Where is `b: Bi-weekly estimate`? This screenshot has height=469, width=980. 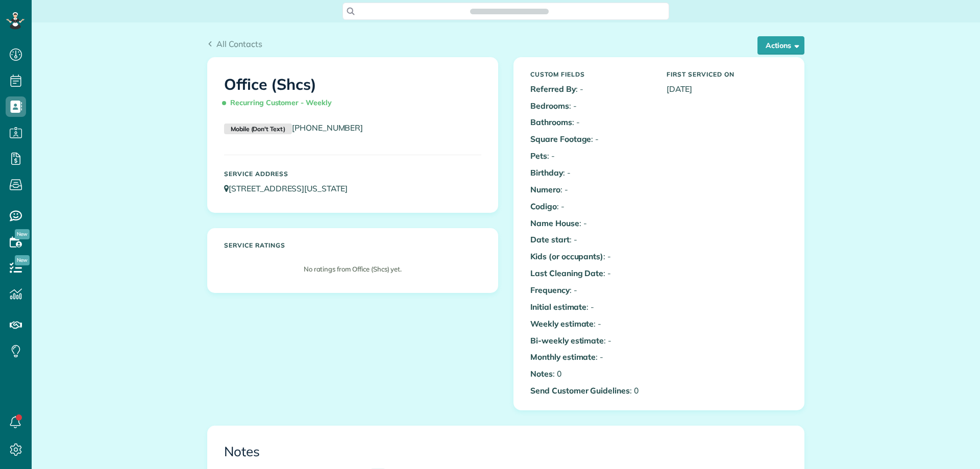
b: Bi-weekly estimate is located at coordinates (567, 340).